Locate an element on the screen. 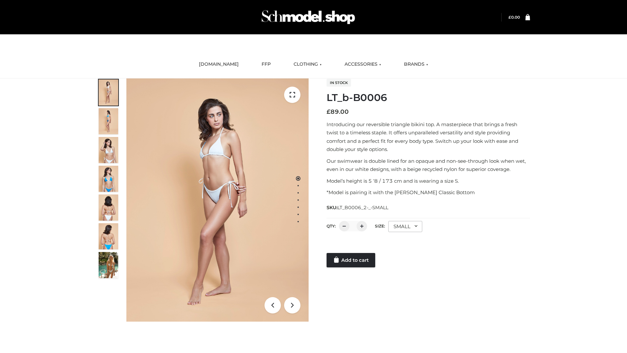 Image resolution: width=627 pixels, height=353 pixels. img: ArielClassicBikiniTop_CloudNine_AzureSky_OW114ECO_1 is located at coordinates (217, 200).